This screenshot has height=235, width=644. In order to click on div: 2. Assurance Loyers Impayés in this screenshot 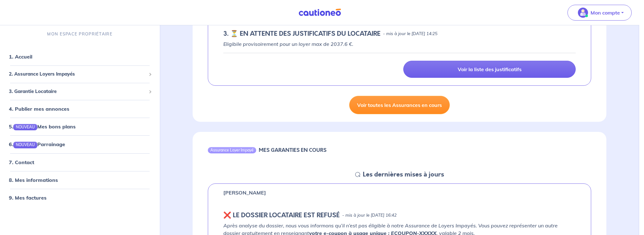, I will do `click(79, 74)`.